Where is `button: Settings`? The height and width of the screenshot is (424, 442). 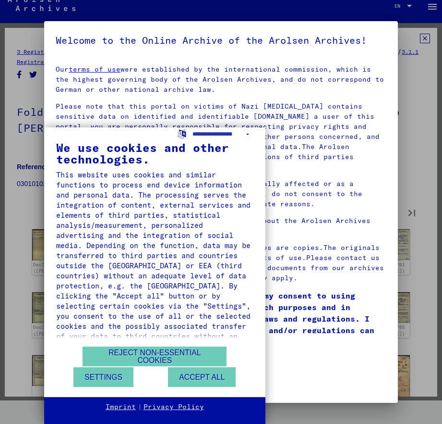 button: Settings is located at coordinates (103, 377).